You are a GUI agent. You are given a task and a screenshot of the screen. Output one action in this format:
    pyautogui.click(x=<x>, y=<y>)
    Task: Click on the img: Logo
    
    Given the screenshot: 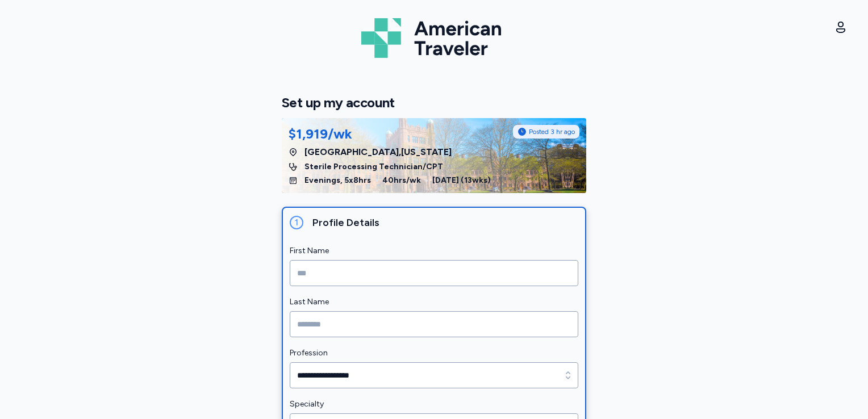 What is the action you would take?
    pyautogui.click(x=434, y=38)
    